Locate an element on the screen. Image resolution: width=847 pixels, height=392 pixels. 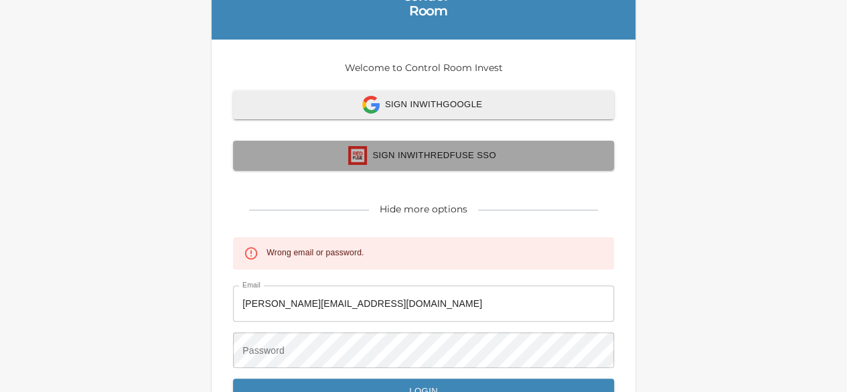
span: Sign In with Google is located at coordinates (423, 105).